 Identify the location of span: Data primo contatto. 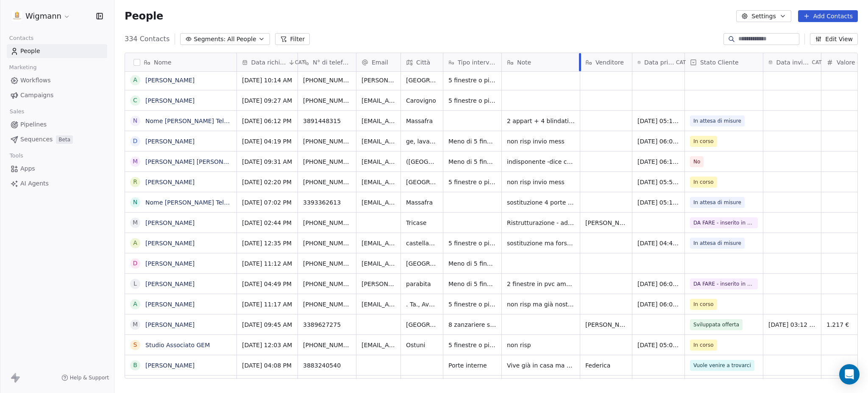
(659, 62).